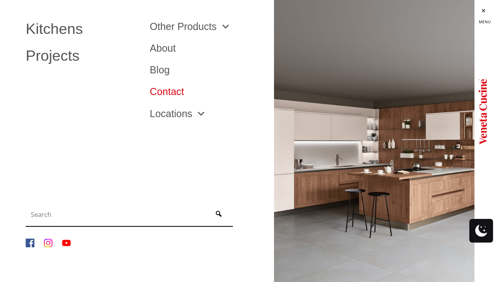 This screenshot has height=282, width=497. Describe the element at coordinates (206, 70) in the screenshot. I see `a: Blog` at that location.